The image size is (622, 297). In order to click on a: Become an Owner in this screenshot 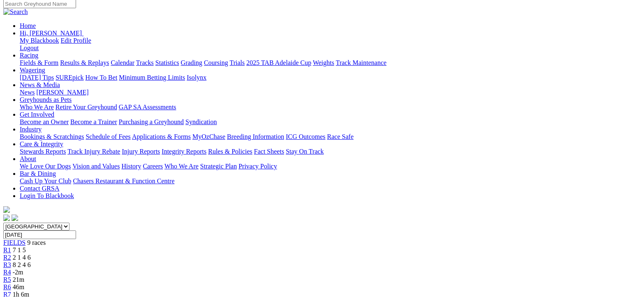, I will do `click(44, 122)`.